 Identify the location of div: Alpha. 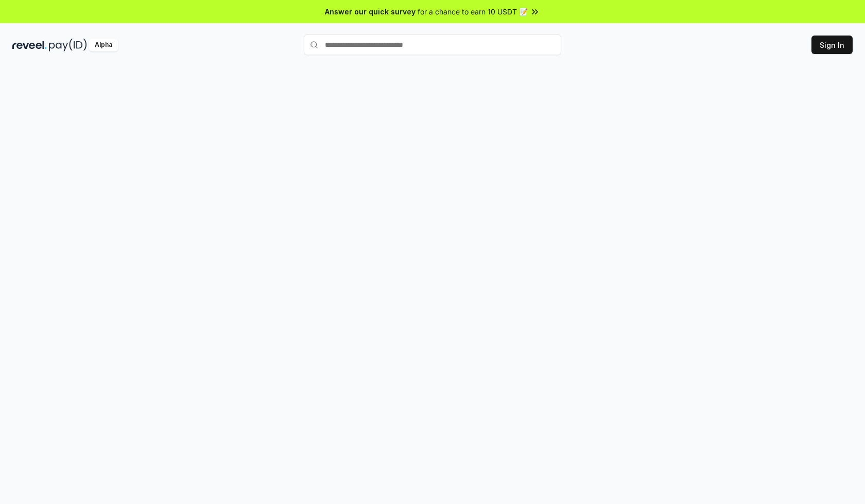
(104, 45).